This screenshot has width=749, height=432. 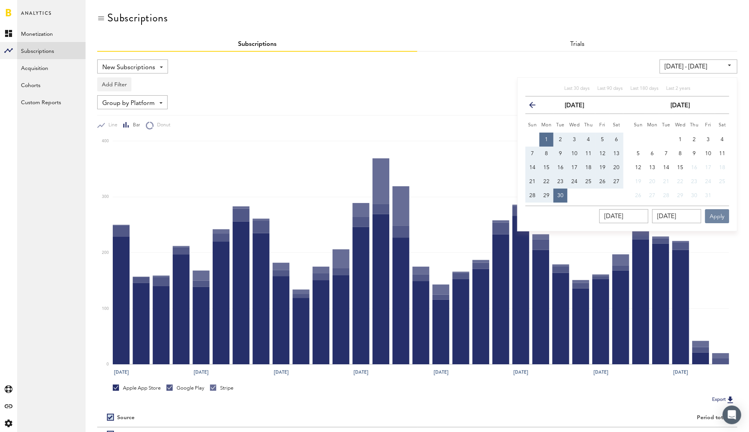 What do you see at coordinates (708, 196) in the screenshot?
I see `span: 31` at bounding box center [708, 196].